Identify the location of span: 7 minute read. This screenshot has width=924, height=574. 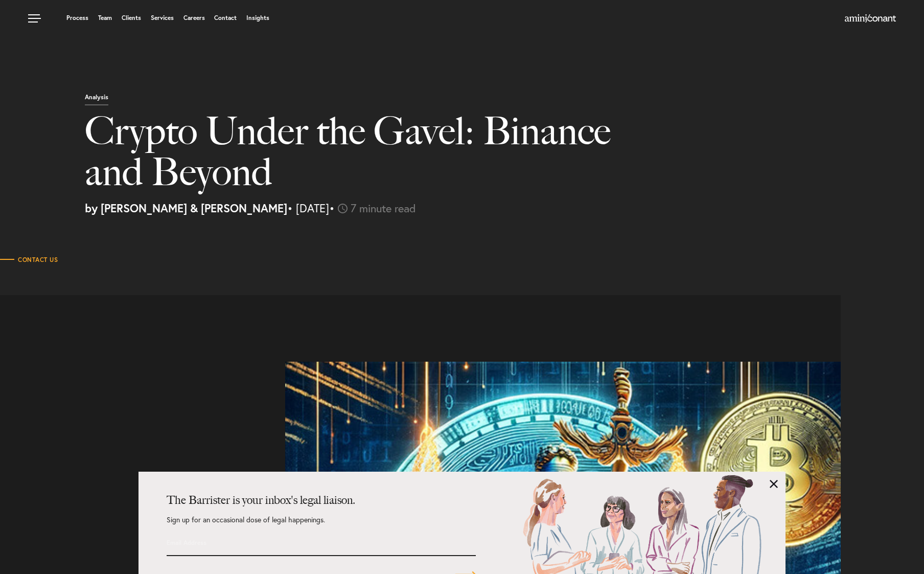
(383, 208).